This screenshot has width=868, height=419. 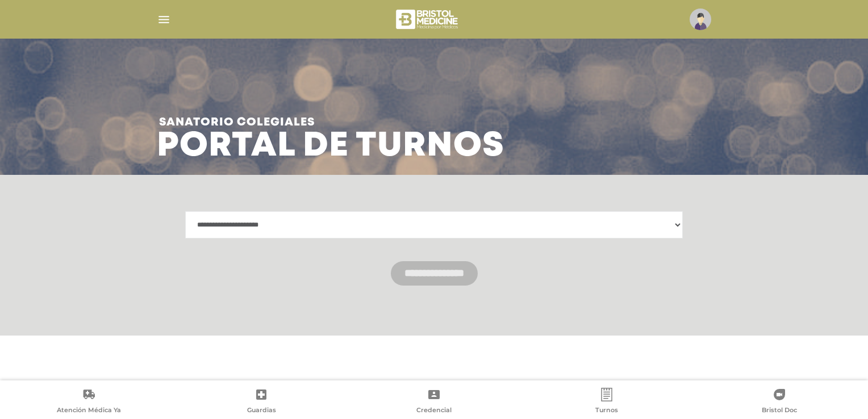 I want to click on a: Atención Médica Ya, so click(x=89, y=402).